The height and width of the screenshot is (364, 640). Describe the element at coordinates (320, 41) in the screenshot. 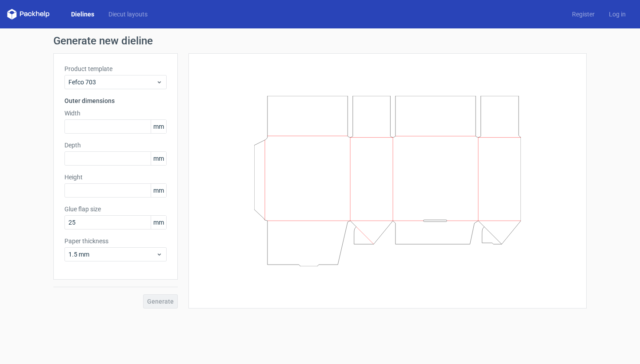

I see `h1: Generate new dieline` at that location.